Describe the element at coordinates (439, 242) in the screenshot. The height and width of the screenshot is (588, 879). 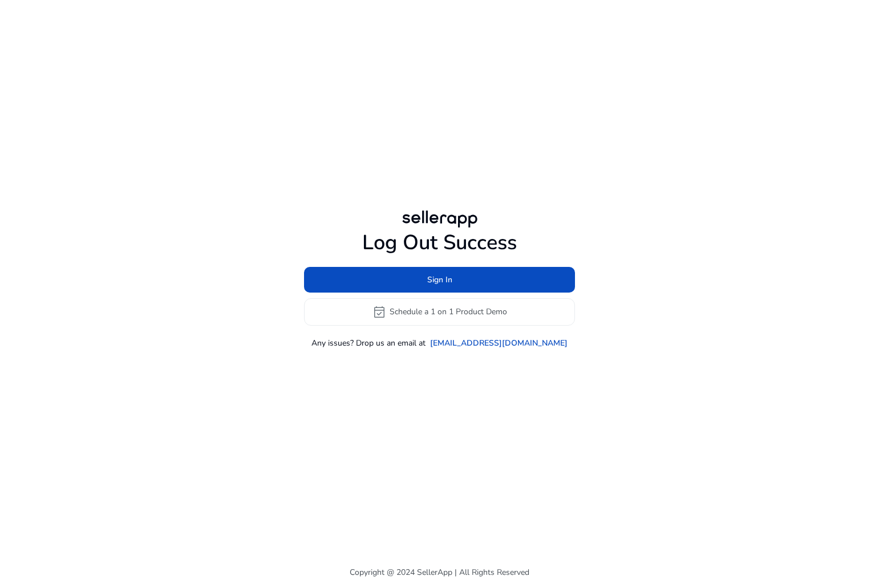
I see `h1: Log Out Success` at that location.